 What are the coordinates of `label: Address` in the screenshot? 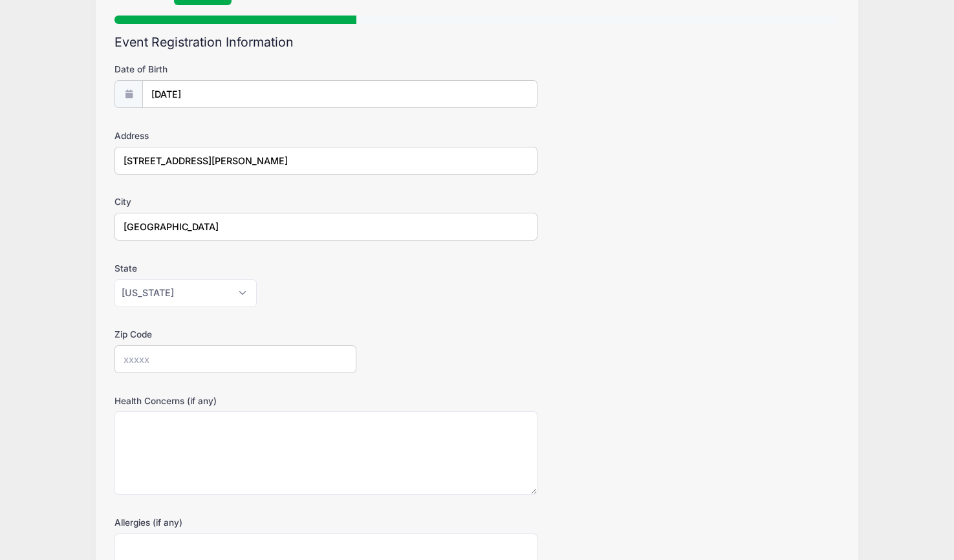 It's located at (236, 135).